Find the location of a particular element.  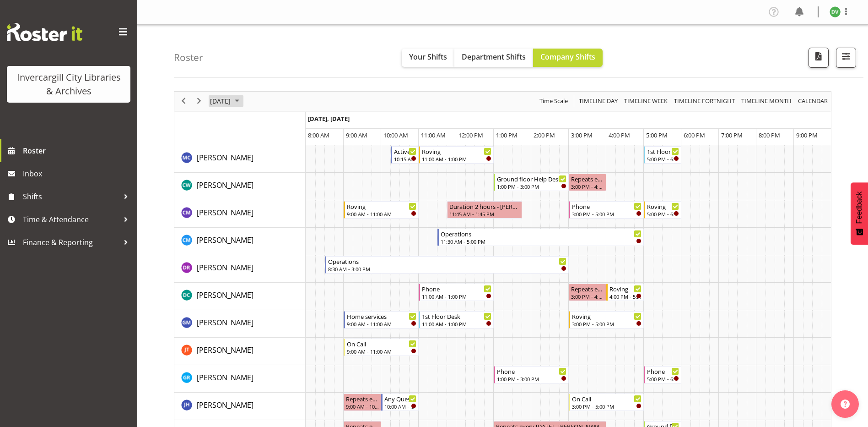

div: Chamique Mamolo"s event - Roving Begin From Tuesday, October 7, 2025 at 5:00:00 PM GMT+13:00 Ends... is located at coordinates (663, 210).